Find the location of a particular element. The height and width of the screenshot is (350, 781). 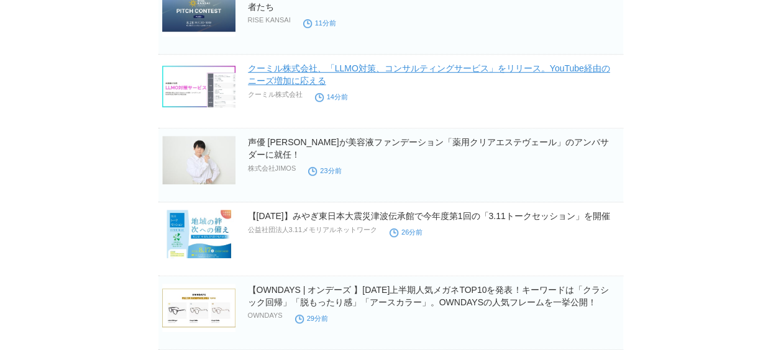

time: 14分前 is located at coordinates (331, 97).